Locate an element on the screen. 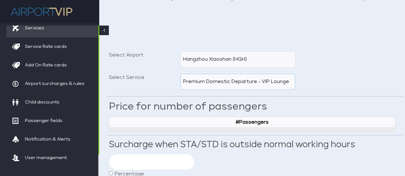 Image resolution: width=405 pixels, height=176 pixels. span: Child discounts is located at coordinates (42, 102).